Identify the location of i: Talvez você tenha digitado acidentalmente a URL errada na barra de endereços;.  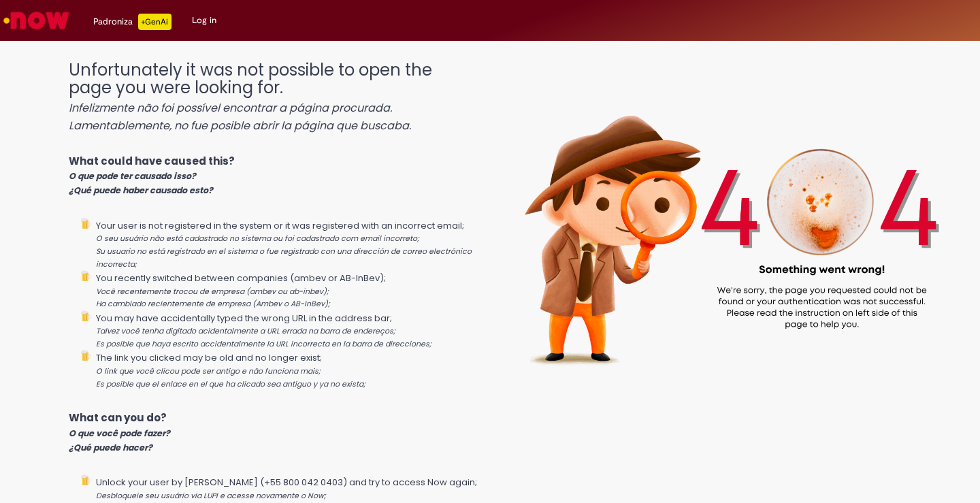
(246, 331).